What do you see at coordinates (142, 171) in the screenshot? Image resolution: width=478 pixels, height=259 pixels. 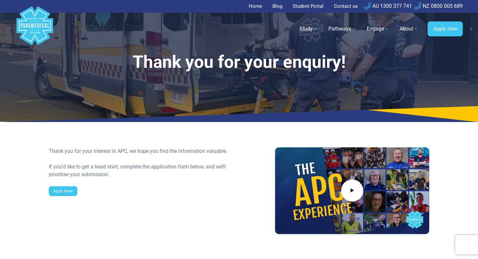 I see `div: If you’d like to get a head start, complete the application form below, and we’ll prioritise your...` at bounding box center [142, 171].